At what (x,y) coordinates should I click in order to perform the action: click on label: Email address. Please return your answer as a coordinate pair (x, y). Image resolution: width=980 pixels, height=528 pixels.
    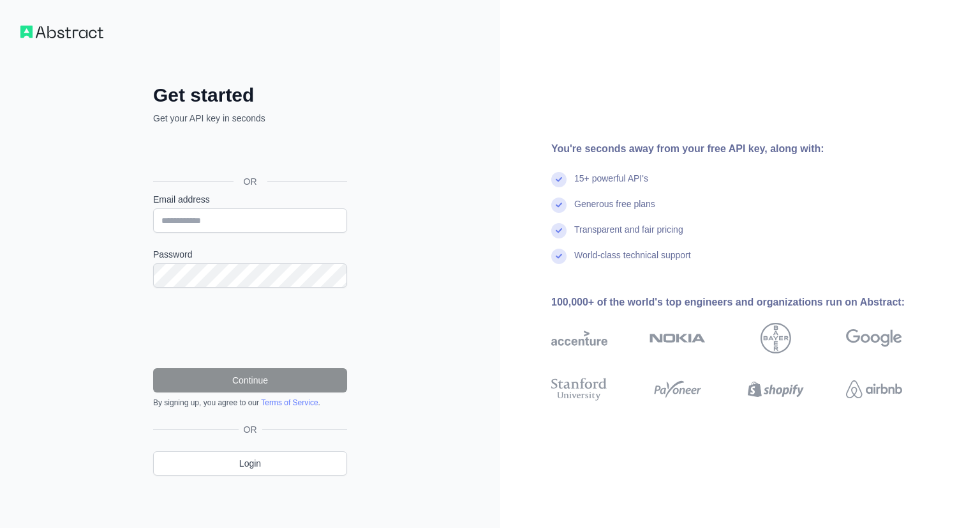
    Looking at the image, I should click on (250, 200).